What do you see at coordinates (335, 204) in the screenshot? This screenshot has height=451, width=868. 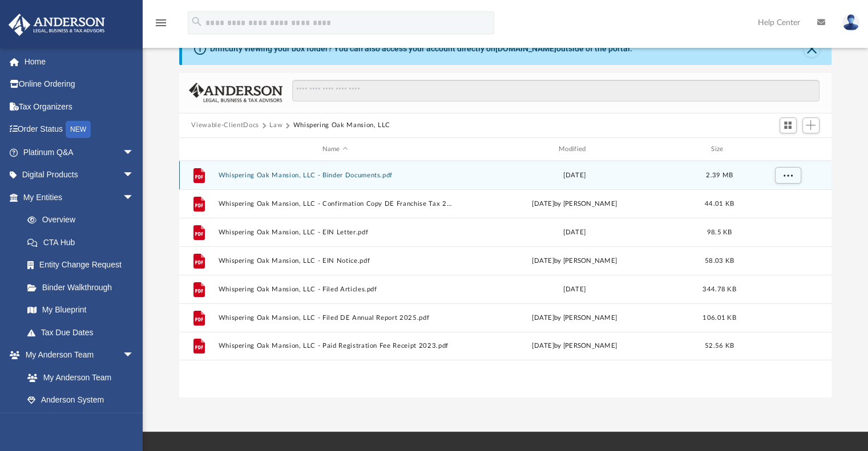 I see `button: Whispering Oak Mansion, LLC - Confirmation Copy DE Franchise Tax 2024.pdf` at bounding box center [335, 204].